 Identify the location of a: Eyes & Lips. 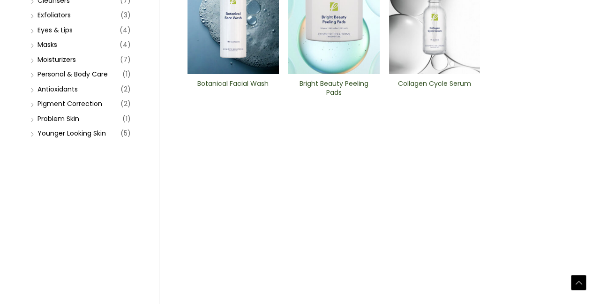
(55, 30).